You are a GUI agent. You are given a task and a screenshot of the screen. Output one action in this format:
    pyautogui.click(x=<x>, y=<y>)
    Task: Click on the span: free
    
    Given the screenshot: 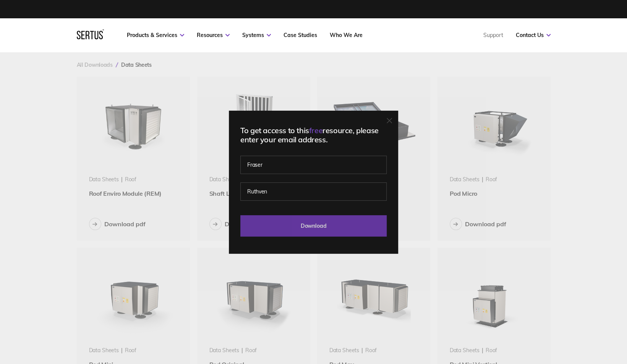 What is the action you would take?
    pyautogui.click(x=316, y=130)
    